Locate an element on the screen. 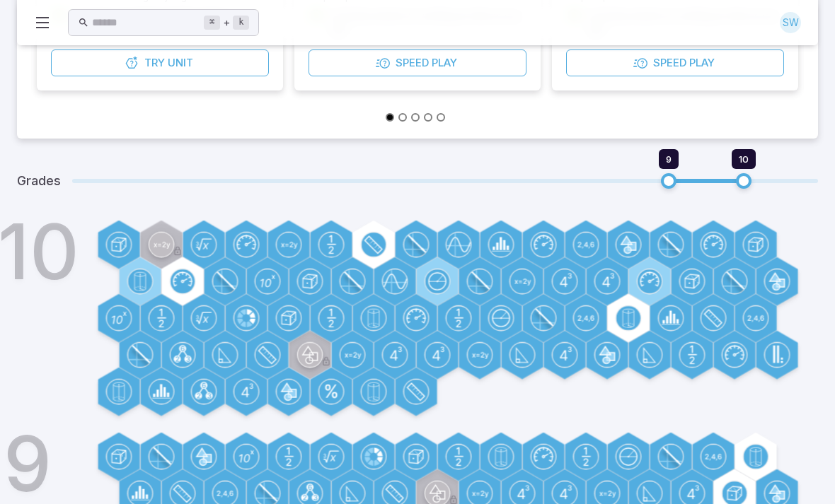 The height and width of the screenshot is (504, 835). button: Go to slide 5 is located at coordinates (441, 118).